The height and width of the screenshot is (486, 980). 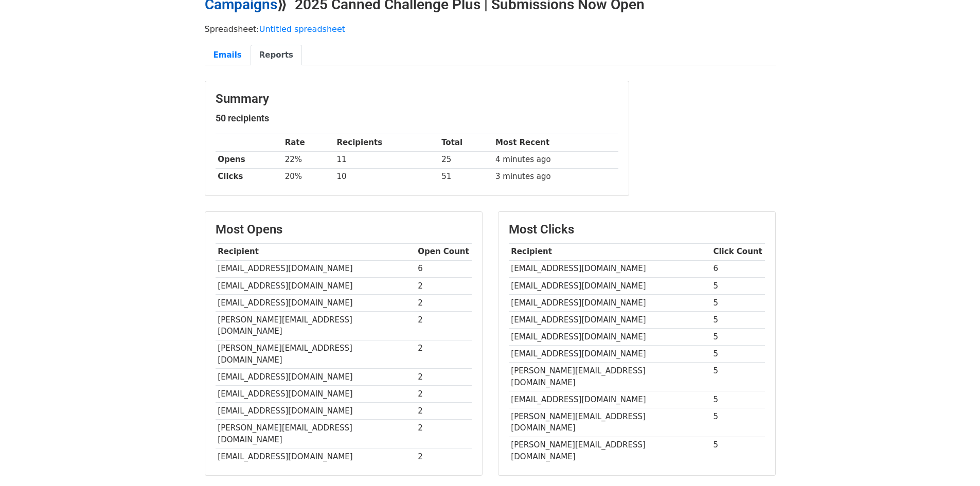 I want to click on h3: Summary, so click(x=417, y=99).